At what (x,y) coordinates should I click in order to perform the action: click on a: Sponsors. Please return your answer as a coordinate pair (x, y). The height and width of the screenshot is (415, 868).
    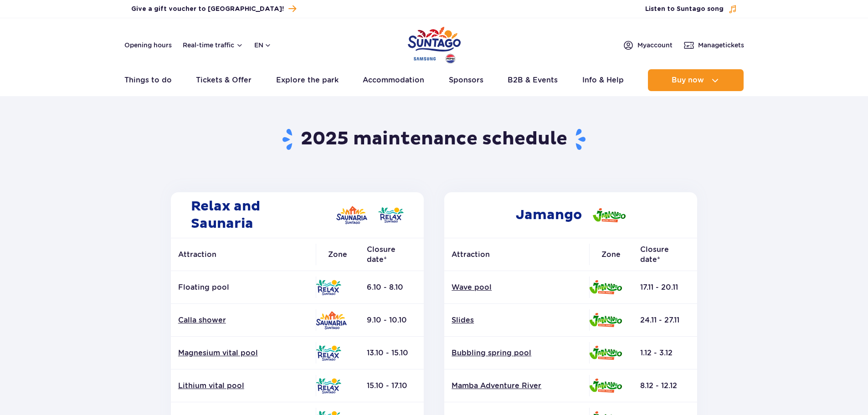
    Looking at the image, I should click on (466, 80).